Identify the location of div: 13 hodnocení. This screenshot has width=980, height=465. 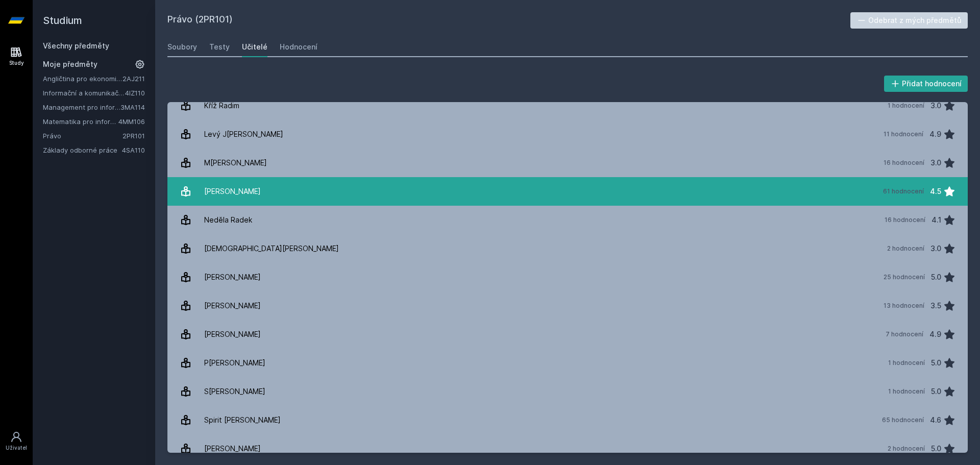
(904, 306).